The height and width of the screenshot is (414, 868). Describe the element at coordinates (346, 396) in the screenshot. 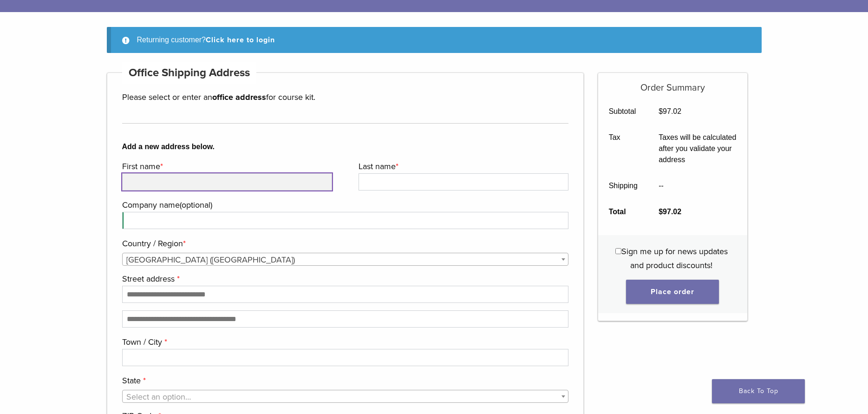

I see `span: State` at that location.